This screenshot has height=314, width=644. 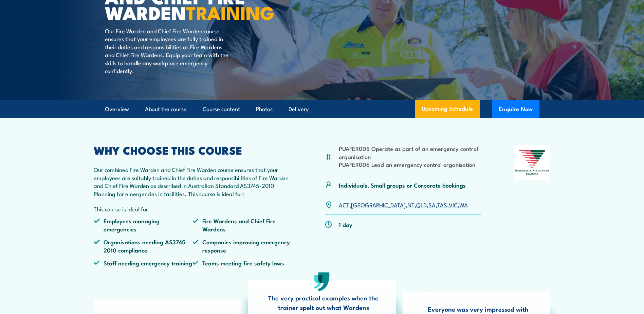 I want to click on h2: WHY CHOOSE THIS COURSE, so click(x=193, y=150).